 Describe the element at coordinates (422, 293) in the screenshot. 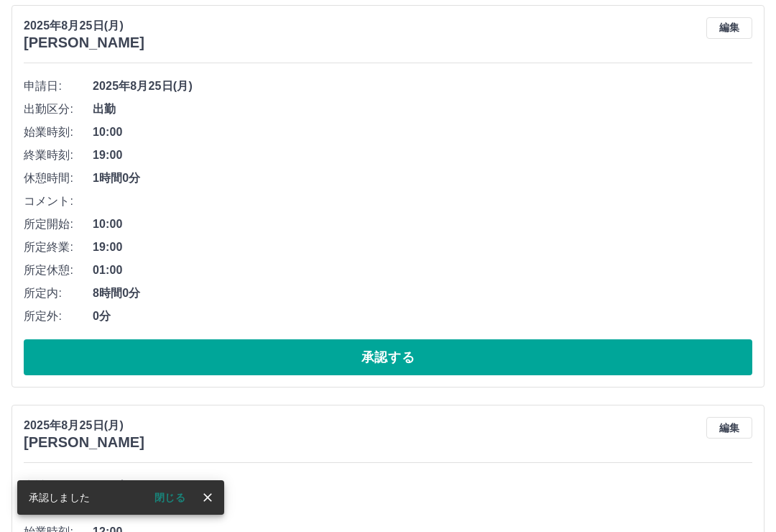

I see `span: 8時間0分` at that location.